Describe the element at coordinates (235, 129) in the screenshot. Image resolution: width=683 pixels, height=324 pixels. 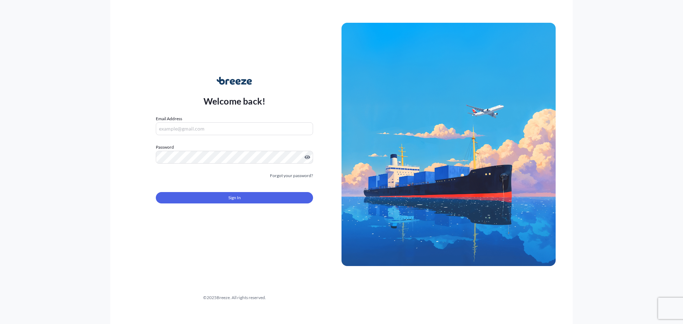
I see `input: example@gmail.com` at that location.